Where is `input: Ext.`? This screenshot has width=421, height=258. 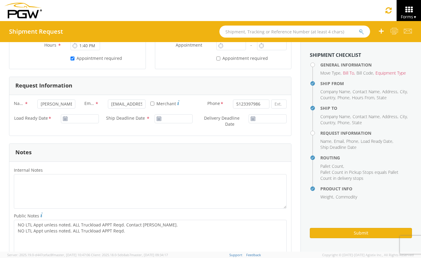
input: Ext. is located at coordinates (279, 104).